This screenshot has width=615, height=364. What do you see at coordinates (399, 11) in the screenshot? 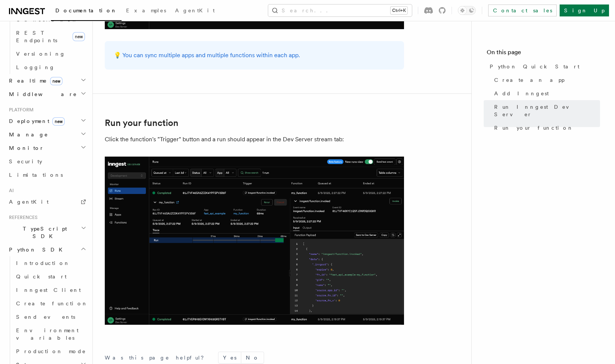
I see `kbd: Ctrl+K` at bounding box center [399, 11].